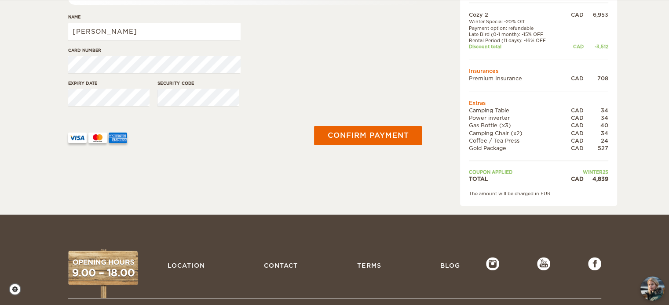  Describe the element at coordinates (154, 50) in the screenshot. I see `label: Card number` at that location.